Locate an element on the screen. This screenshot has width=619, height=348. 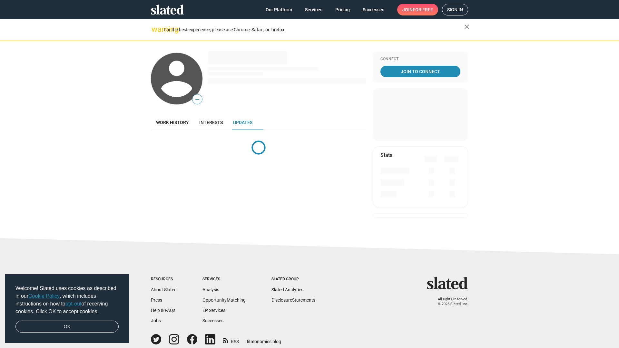
span: for free is located at coordinates (423, 10).